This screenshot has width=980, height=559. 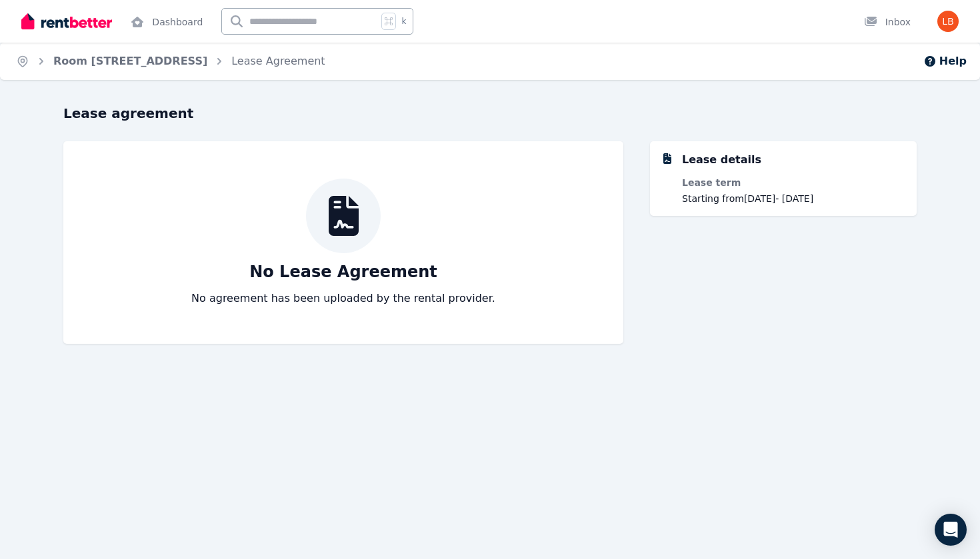 I want to click on div: Open Intercom Messenger, so click(x=950, y=529).